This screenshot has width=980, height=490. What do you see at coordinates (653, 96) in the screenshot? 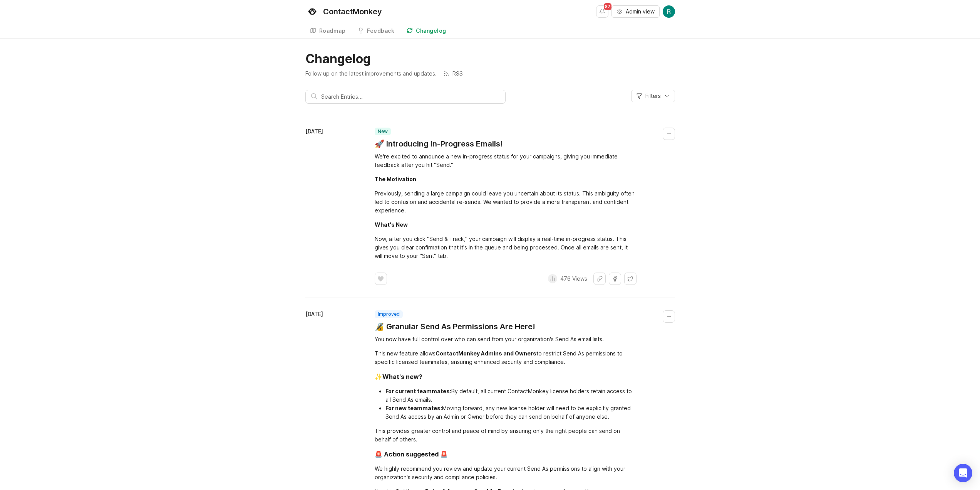
I see `button: Filters` at bounding box center [653, 96].